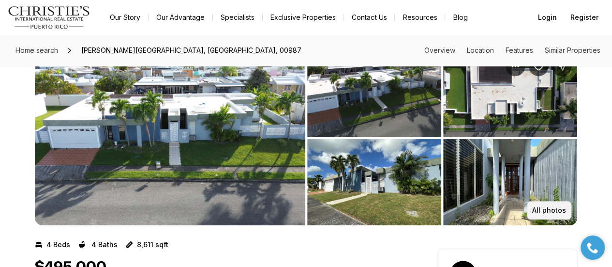 Image resolution: width=612 pixels, height=267 pixels. Describe the element at coordinates (125, 17) in the screenshot. I see `a: Our Story` at that location.